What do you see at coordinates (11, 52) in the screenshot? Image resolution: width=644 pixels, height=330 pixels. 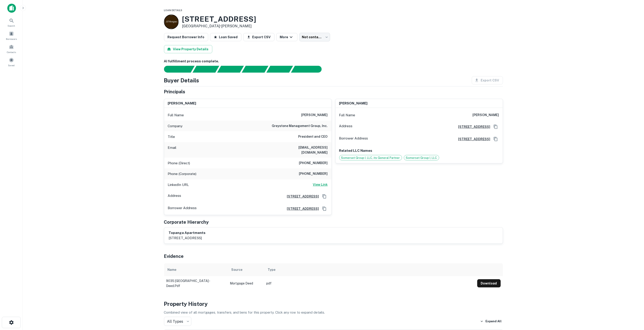 I see `span: Contacts` at bounding box center [11, 52].